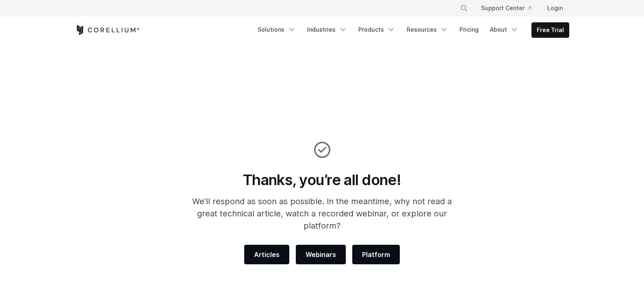 Image resolution: width=644 pixels, height=300 pixels. What do you see at coordinates (266, 255) in the screenshot?
I see `span: Articles` at bounding box center [266, 255].